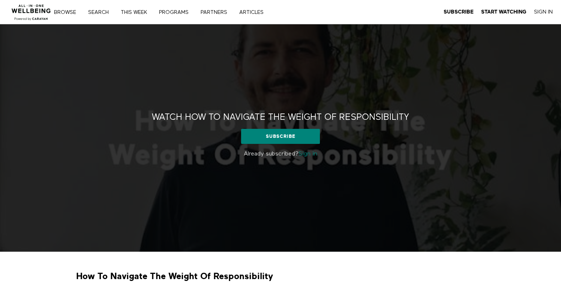 The width and height of the screenshot is (561, 284). What do you see at coordinates (68, 12) in the screenshot?
I see `a: Browse` at bounding box center [68, 12].